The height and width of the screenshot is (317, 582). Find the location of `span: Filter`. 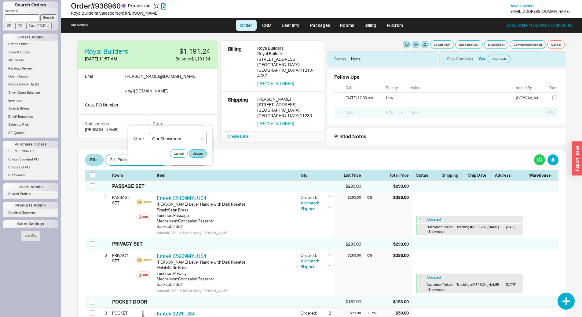

span: Filter is located at coordinates (94, 160).